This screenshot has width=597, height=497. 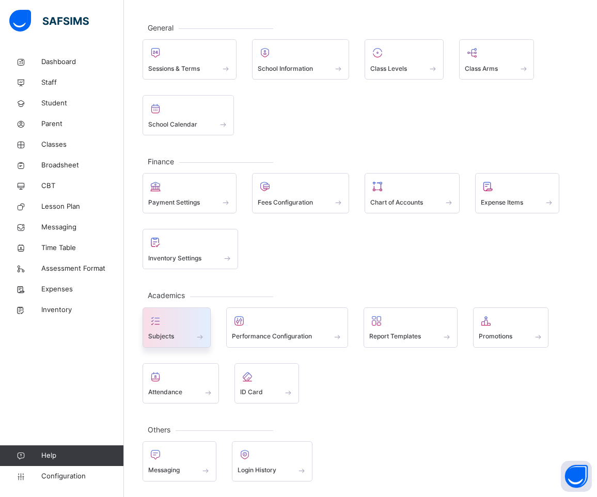 I want to click on div: Sessions & Terms, so click(x=190, y=59).